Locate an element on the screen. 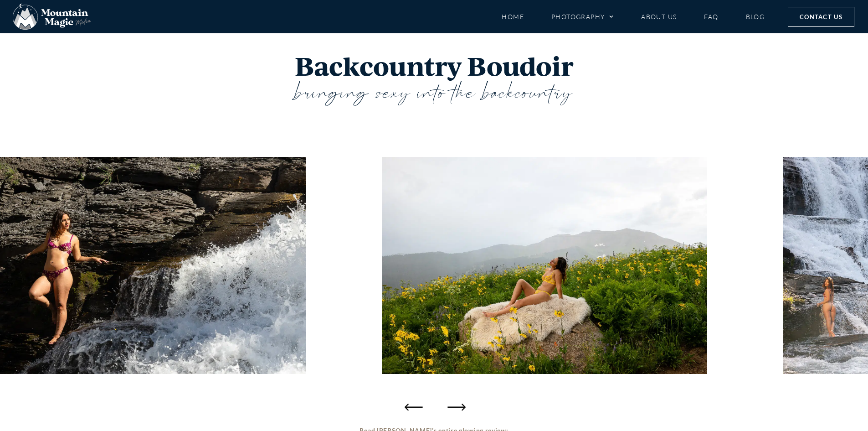 The image size is (868, 431). a: Photography is located at coordinates (582, 16).